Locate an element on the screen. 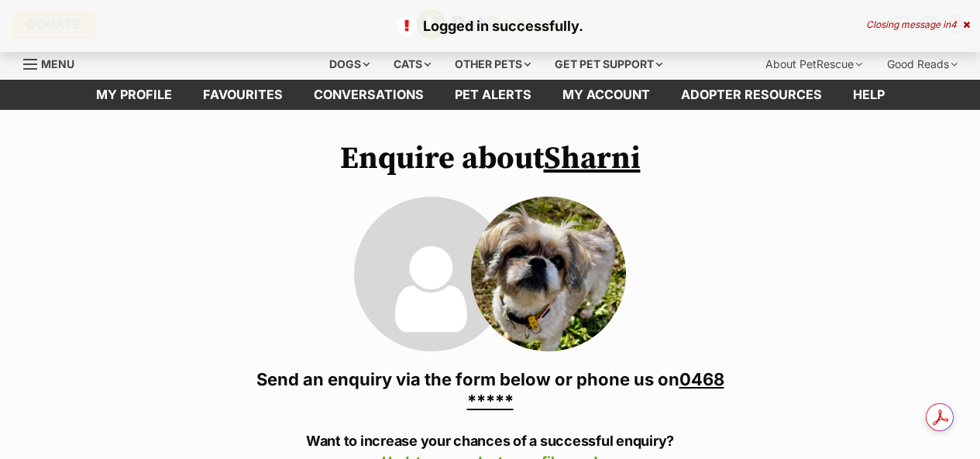  div: Get pet support is located at coordinates (608, 65).